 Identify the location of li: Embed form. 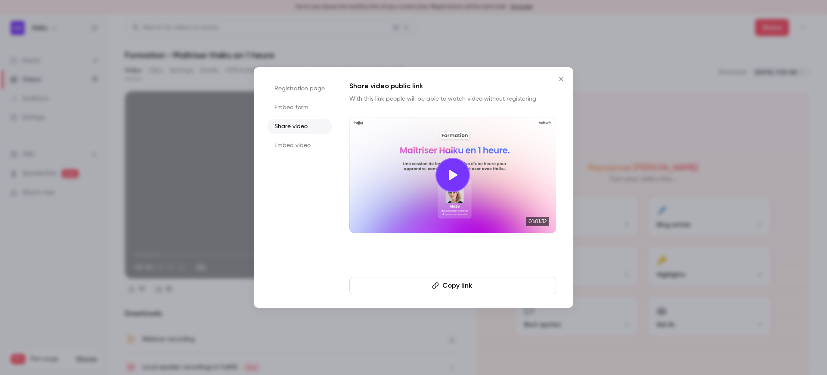
(300, 108).